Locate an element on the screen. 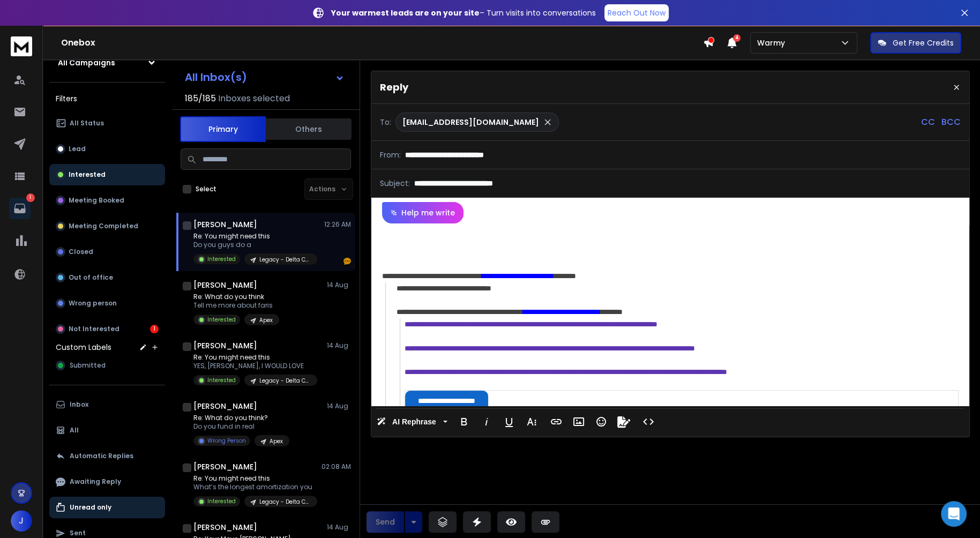  h1: Onebox is located at coordinates (382, 43).